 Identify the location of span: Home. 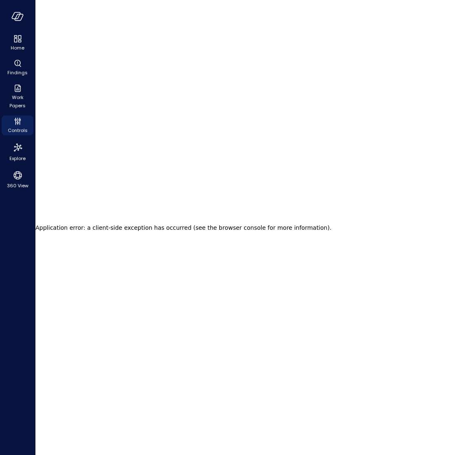
(17, 48).